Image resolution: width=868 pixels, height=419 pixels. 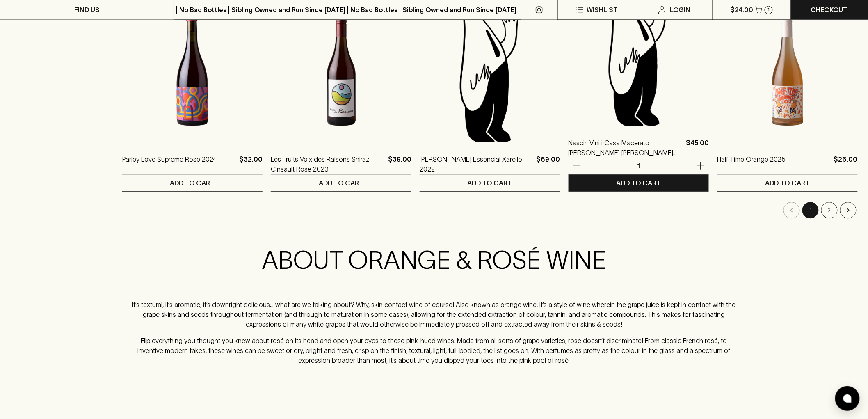 I want to click on img: bubble-icon, so click(x=848, y=399).